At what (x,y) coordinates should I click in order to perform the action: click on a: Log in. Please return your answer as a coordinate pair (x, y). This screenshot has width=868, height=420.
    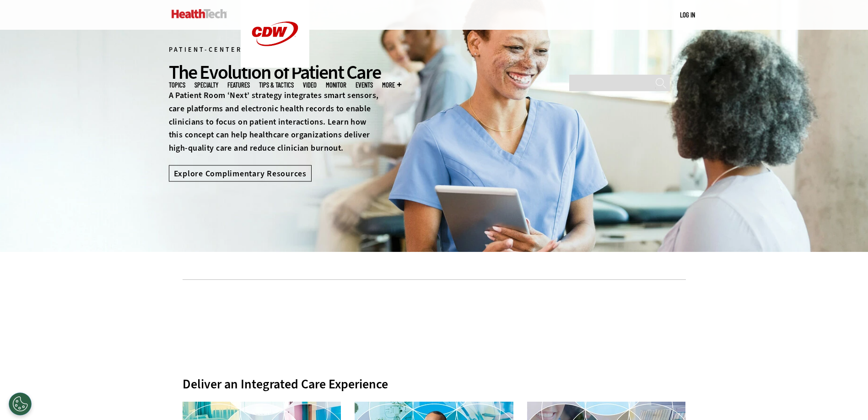
    Looking at the image, I should click on (687, 15).